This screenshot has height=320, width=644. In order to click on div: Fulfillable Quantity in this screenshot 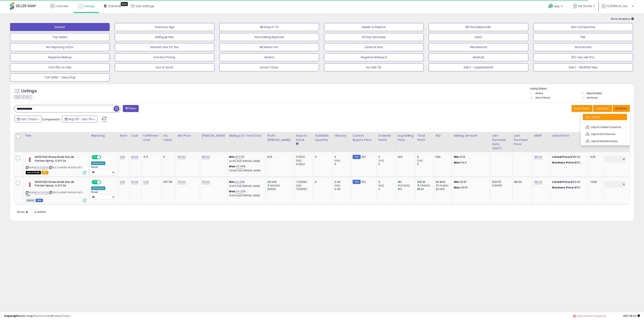, I will do `click(323, 138)`.